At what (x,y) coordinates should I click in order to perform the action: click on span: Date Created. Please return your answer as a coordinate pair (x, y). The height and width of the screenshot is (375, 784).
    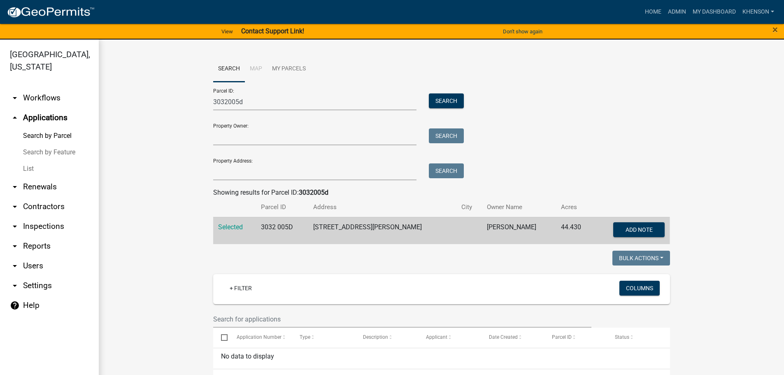
    Looking at the image, I should click on (503, 337).